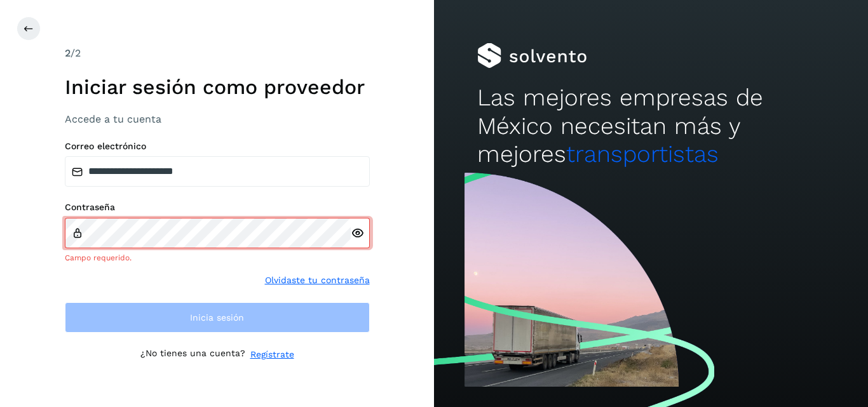 The image size is (868, 407). What do you see at coordinates (272, 354) in the screenshot?
I see `a: Regístrate` at bounding box center [272, 354].